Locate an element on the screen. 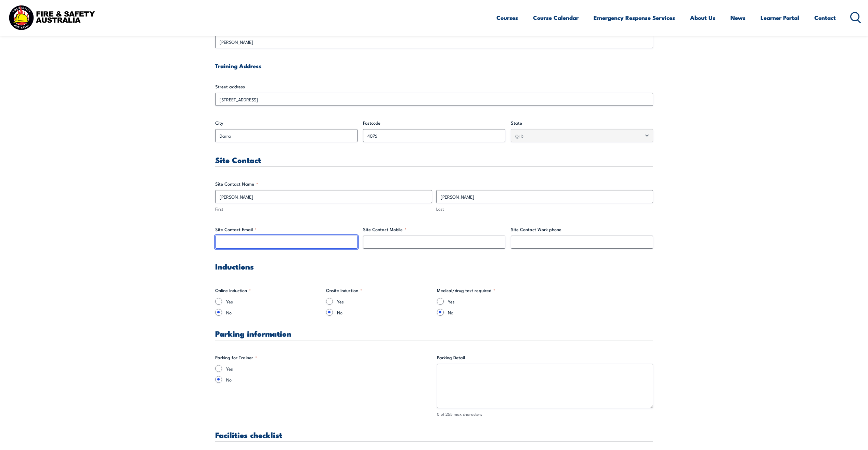  a: Course Calendar is located at coordinates (556, 18).